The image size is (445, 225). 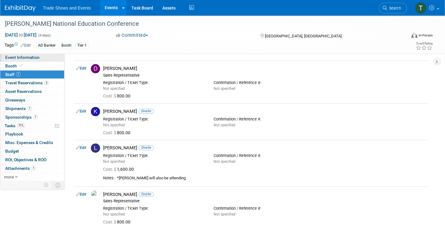 I want to click on a: Sponsorships1, so click(x=32, y=117).